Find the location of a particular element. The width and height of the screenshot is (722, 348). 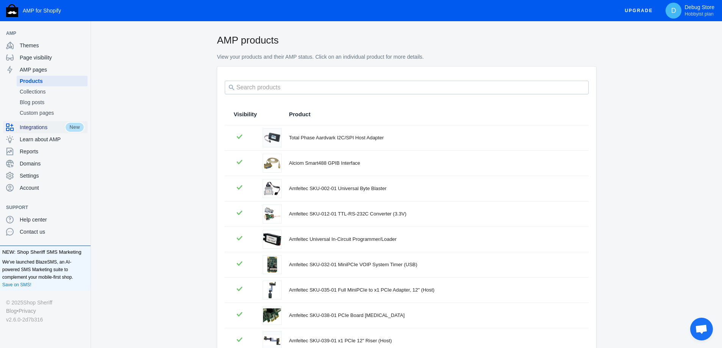

a: Blog posts is located at coordinates (52, 102).